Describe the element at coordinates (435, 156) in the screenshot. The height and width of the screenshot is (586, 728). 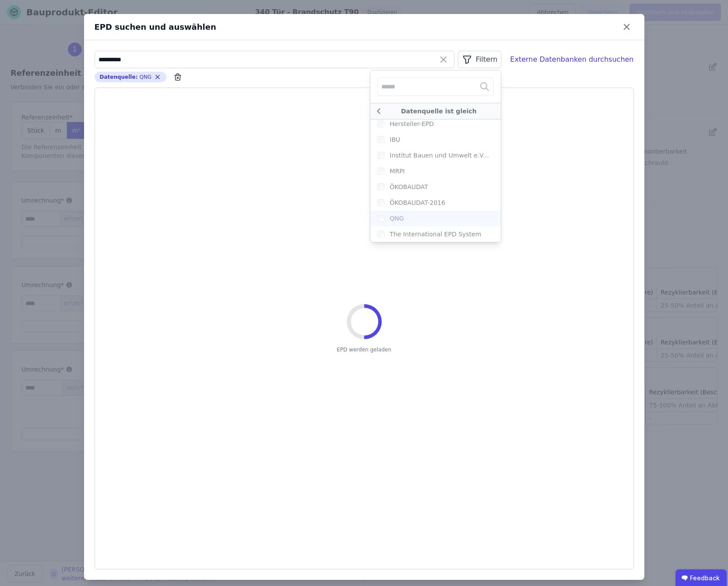
I see `ul: Filtern` at that location.